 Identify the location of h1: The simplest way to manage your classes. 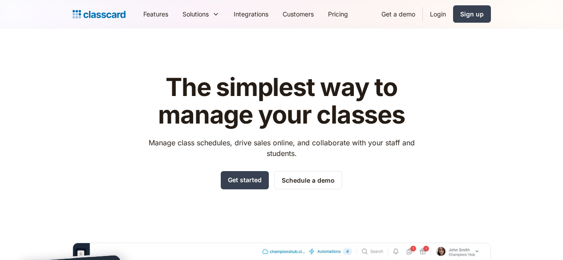
(281, 101).